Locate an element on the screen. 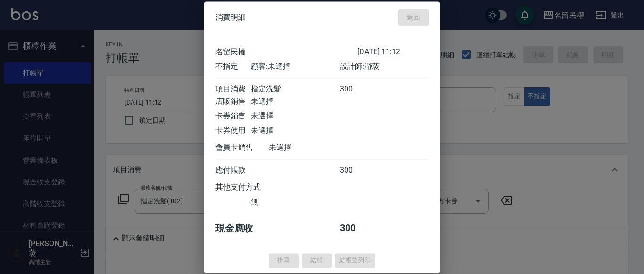 The height and width of the screenshot is (274, 644). div: 無 is located at coordinates (295, 201).